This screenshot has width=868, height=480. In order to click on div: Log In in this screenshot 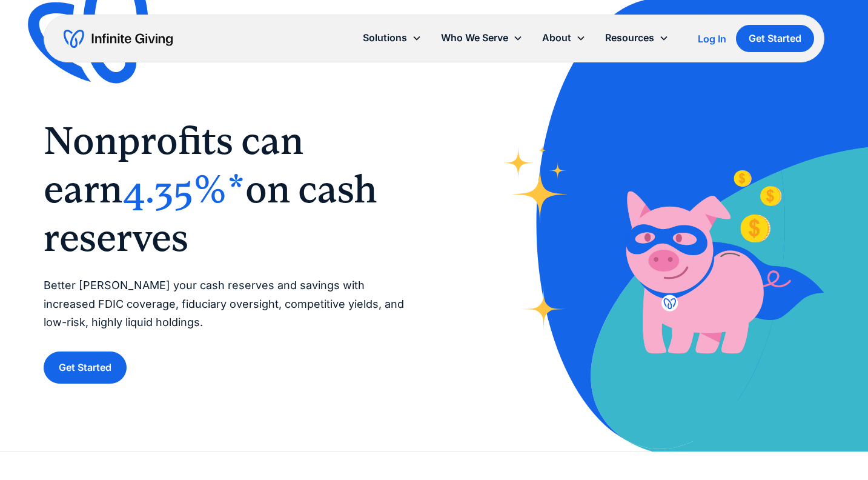, I will do `click(712, 39)`.